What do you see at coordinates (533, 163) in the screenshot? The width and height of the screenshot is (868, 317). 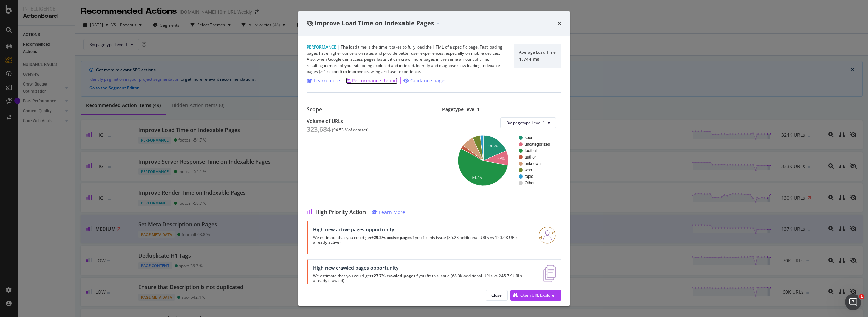 I see `text: unknown` at bounding box center [533, 163].